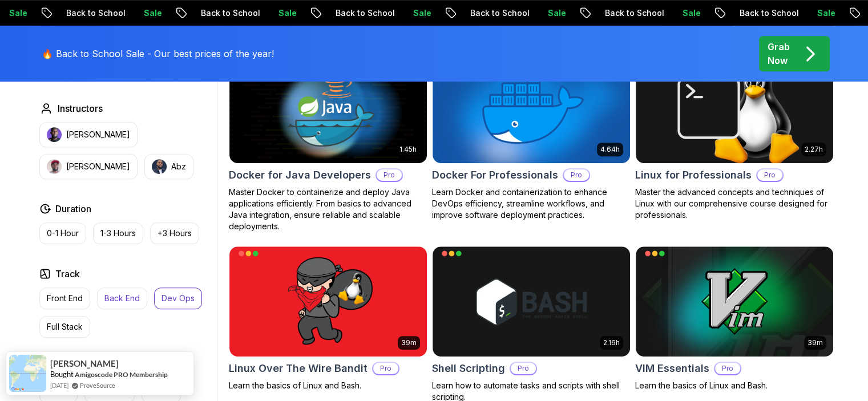 The height and width of the screenshot is (401, 868). What do you see at coordinates (610, 149) in the screenshot?
I see `p: 4.64h` at bounding box center [610, 149].